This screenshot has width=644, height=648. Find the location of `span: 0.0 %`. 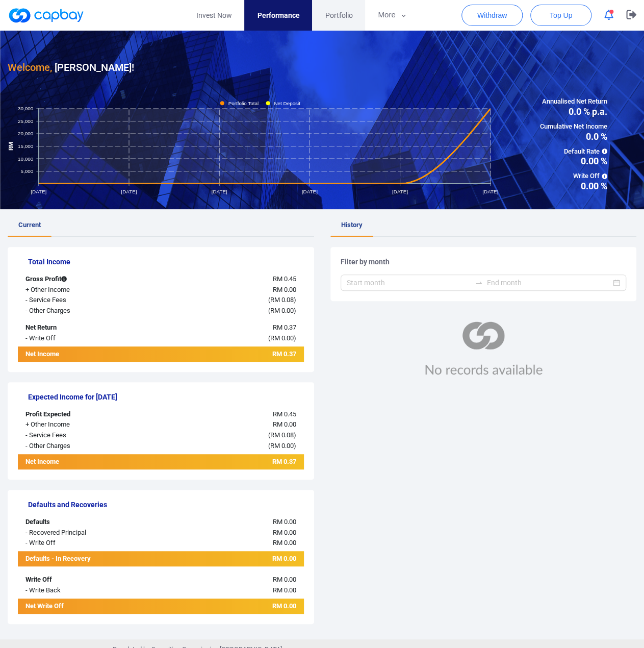

span: 0.0 % is located at coordinates (574, 137).